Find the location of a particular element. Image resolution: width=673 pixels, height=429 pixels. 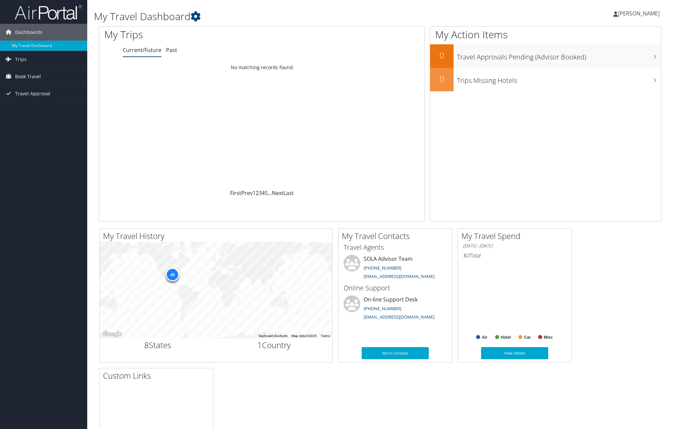

h1: My Travel Dashboard is located at coordinates (284, 16).